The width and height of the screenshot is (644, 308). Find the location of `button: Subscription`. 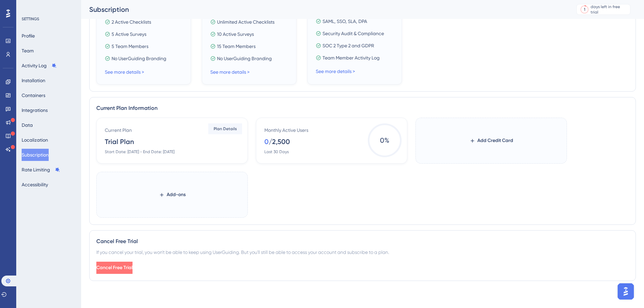

button: Subscription is located at coordinates (36, 155).